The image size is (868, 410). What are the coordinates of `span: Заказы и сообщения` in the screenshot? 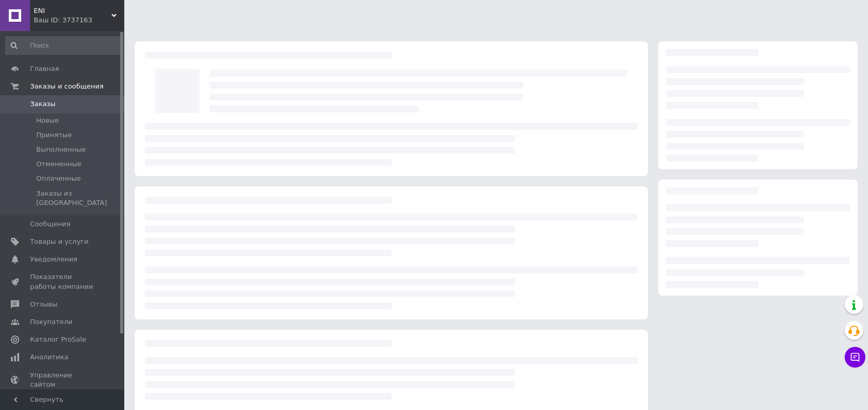 It's located at (66, 86).